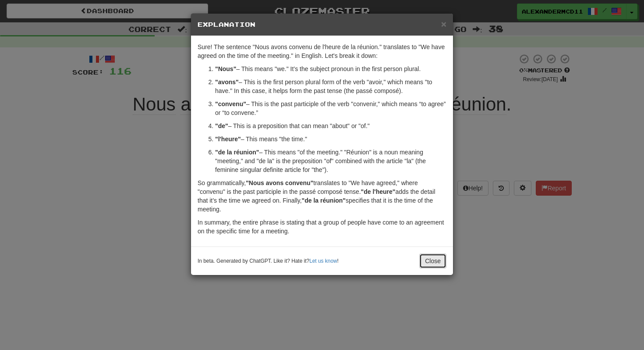  Describe the element at coordinates (331, 108) in the screenshot. I see `p: – This is the past participle of the verb "convenir," which means “to agree” or “to convene.”` at that location.